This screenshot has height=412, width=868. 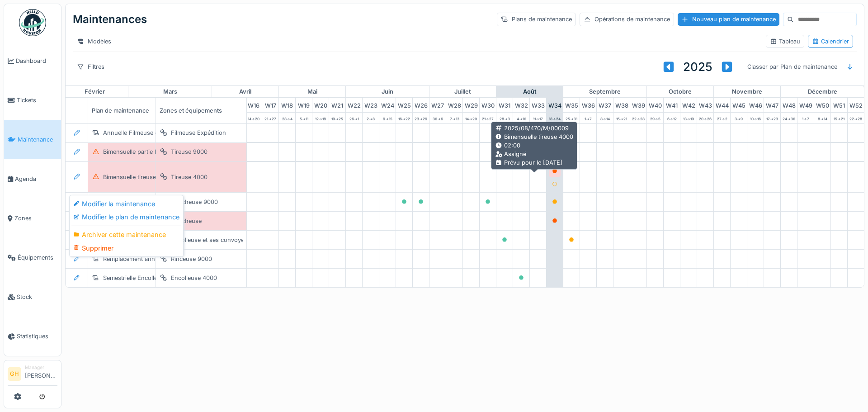 What do you see at coordinates (37, 61) in the screenshot?
I see `span: Dashboard` at bounding box center [37, 61].